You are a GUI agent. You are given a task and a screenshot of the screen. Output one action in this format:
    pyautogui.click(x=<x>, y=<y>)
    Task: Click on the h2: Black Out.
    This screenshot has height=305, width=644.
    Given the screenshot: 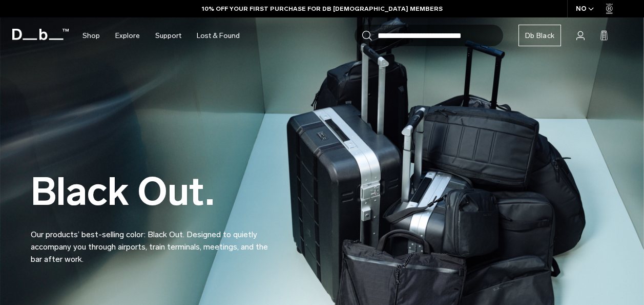 What is the action you would take?
    pyautogui.click(x=154, y=191)
    